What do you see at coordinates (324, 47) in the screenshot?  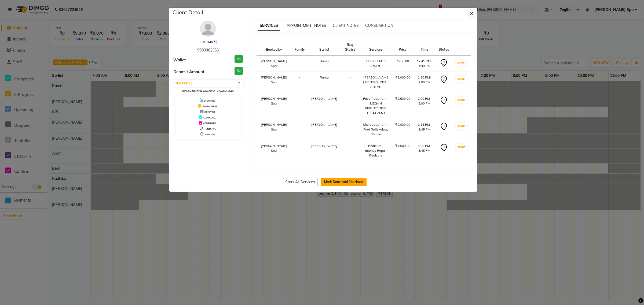 I see `th: Stylist` at bounding box center [324, 47].